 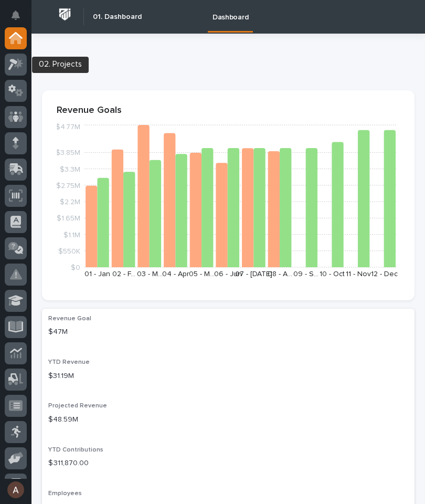 I want to click on tspan: $0, so click(x=76, y=267).